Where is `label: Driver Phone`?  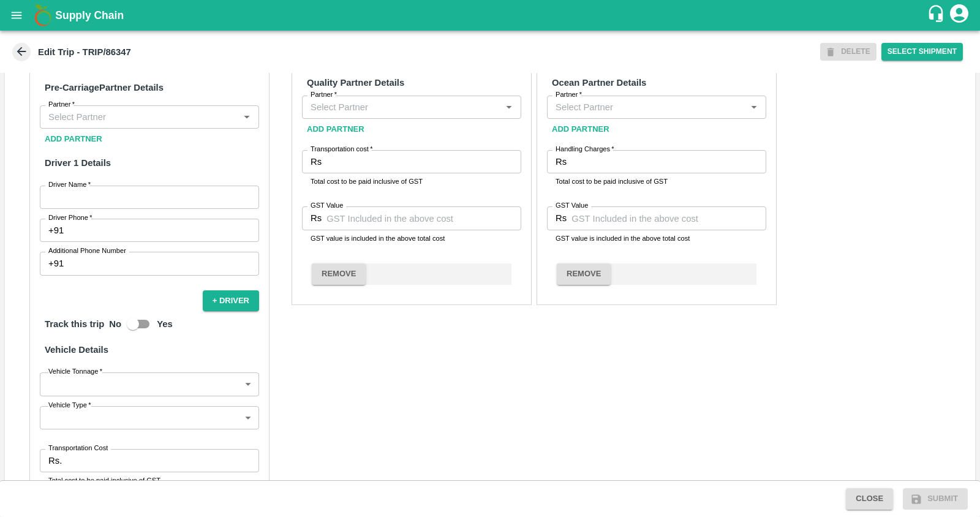 label: Driver Phone is located at coordinates (71, 218).